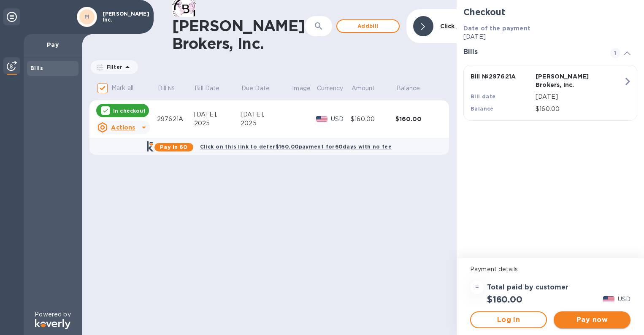  Describe the element at coordinates (497, 29) in the screenshot. I see `b: Date of the payment` at that location.